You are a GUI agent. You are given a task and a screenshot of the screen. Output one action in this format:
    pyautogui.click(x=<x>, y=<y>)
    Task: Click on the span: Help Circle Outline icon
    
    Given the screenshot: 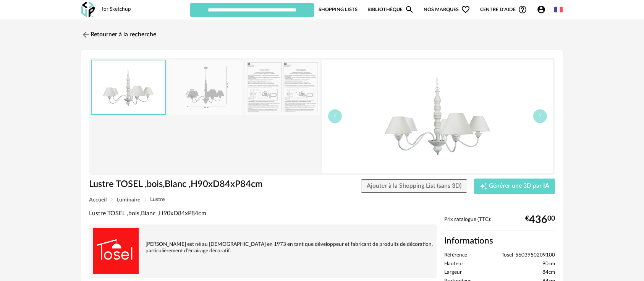 What is the action you would take?
    pyautogui.click(x=523, y=10)
    